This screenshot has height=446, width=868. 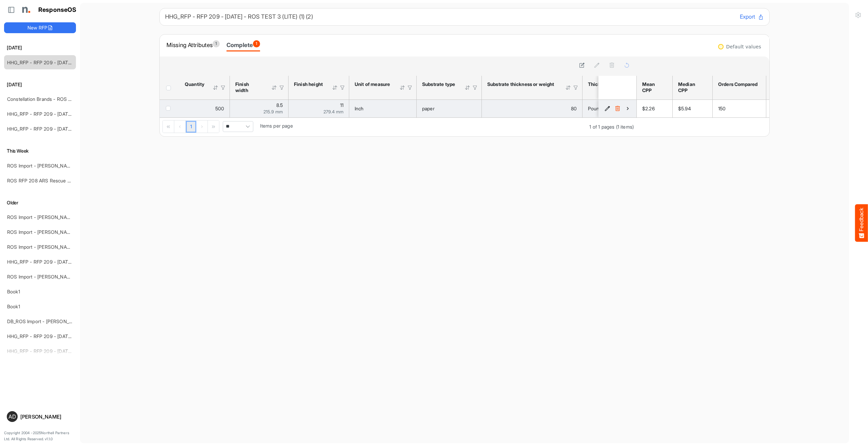 I want to click on span: 8.5, so click(x=279, y=105).